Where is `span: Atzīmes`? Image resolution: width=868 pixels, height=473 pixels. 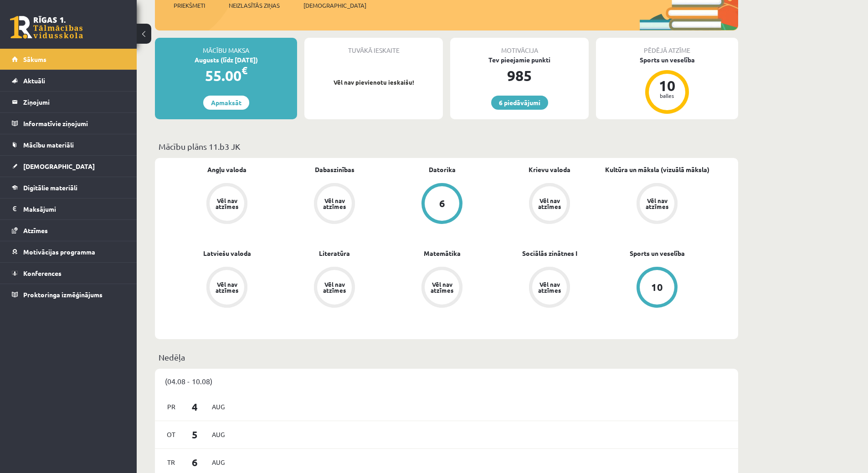 span: Atzīmes is located at coordinates (36, 231).